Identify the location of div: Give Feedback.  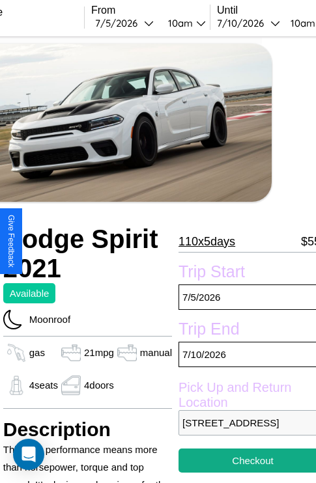
(11, 241).